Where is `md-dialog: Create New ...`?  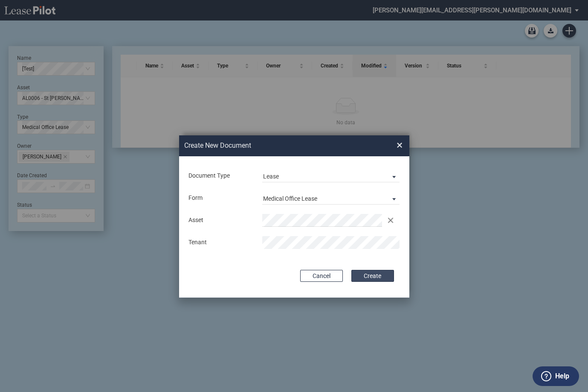 md-dialog: Create New ... is located at coordinates (294, 216).